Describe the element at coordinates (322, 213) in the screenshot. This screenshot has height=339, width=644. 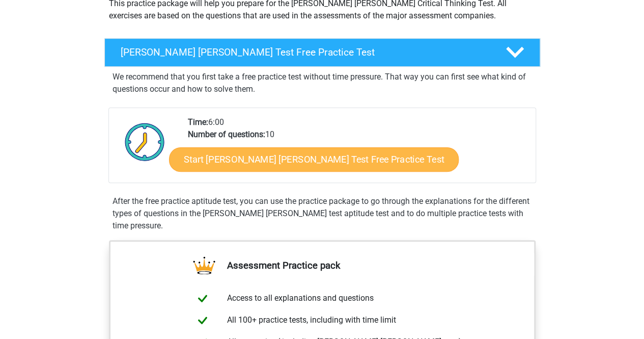
I see `div: After the free practice aptitude test, you can use the practice package to go through the explana...` at that location.